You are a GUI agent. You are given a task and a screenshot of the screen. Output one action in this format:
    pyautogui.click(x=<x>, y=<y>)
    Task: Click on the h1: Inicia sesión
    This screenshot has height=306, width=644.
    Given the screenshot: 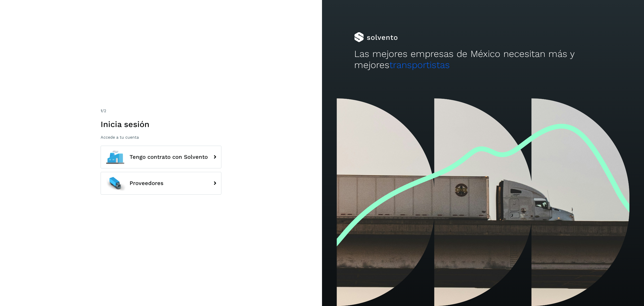 What is the action you would take?
    pyautogui.click(x=161, y=124)
    